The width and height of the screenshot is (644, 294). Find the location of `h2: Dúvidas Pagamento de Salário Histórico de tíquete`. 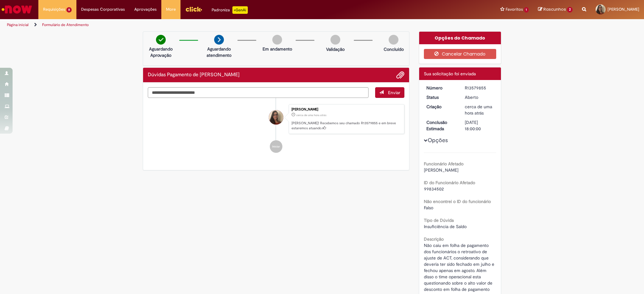

h2: Dúvidas Pagamento de Salário Histórico de tíquete is located at coordinates (194, 75).